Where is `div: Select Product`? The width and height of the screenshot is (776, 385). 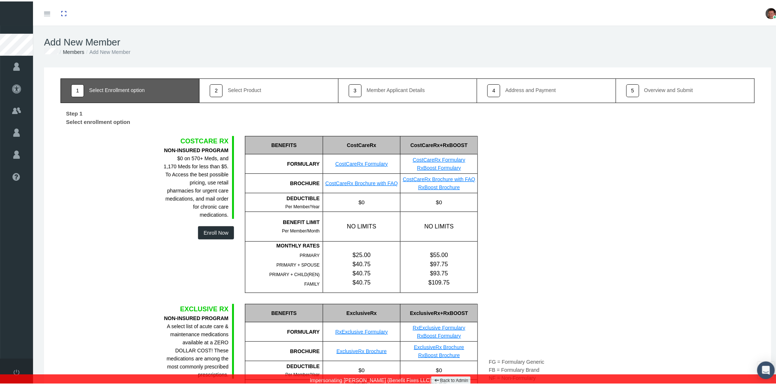 div: Select Product is located at coordinates (244, 89).